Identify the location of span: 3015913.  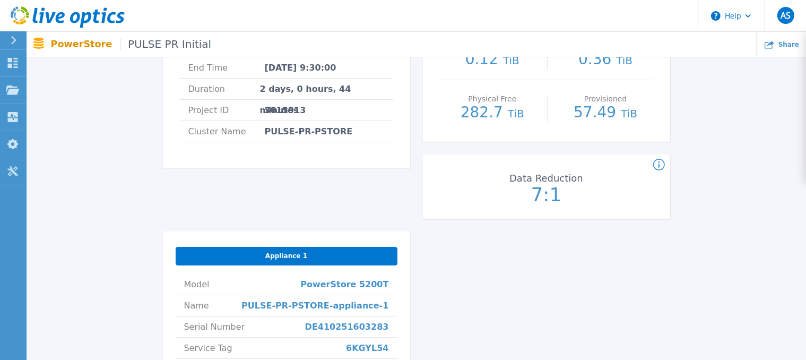
(285, 110).